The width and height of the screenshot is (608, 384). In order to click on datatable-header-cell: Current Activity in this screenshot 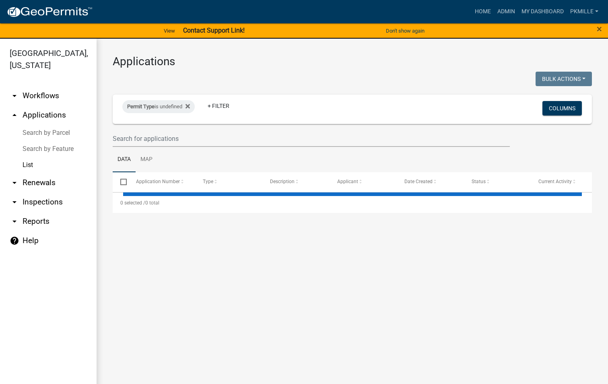, I will do `click(564, 182)`.